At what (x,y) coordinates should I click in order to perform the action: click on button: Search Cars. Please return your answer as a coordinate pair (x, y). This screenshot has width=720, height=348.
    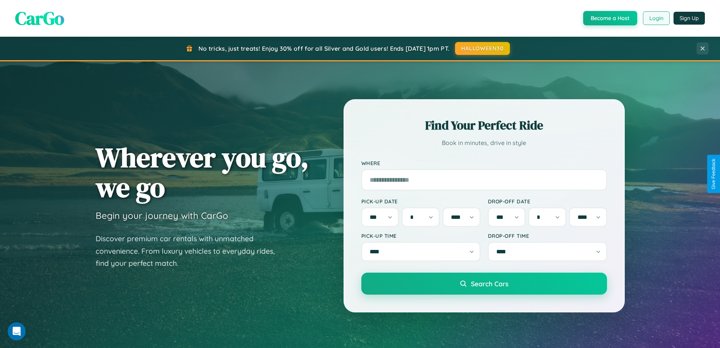
    Looking at the image, I should click on (484, 283).